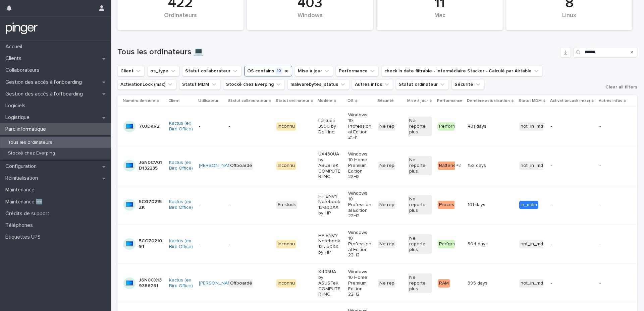  I want to click on div: Linux, so click(569, 19).